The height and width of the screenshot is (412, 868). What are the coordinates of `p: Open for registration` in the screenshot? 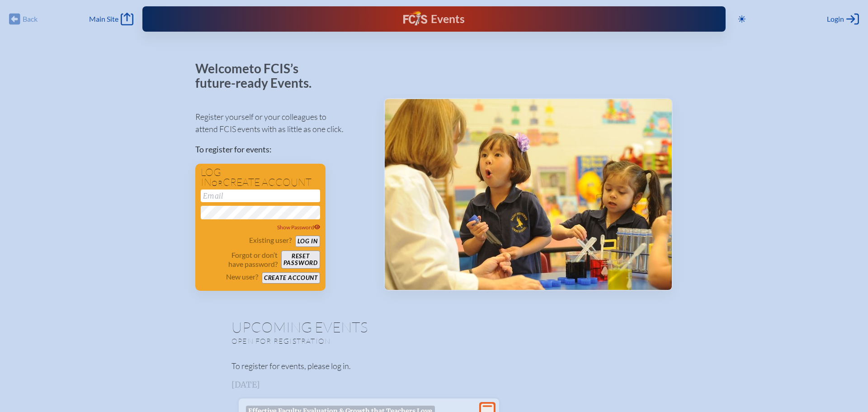 It's located at (351, 341).